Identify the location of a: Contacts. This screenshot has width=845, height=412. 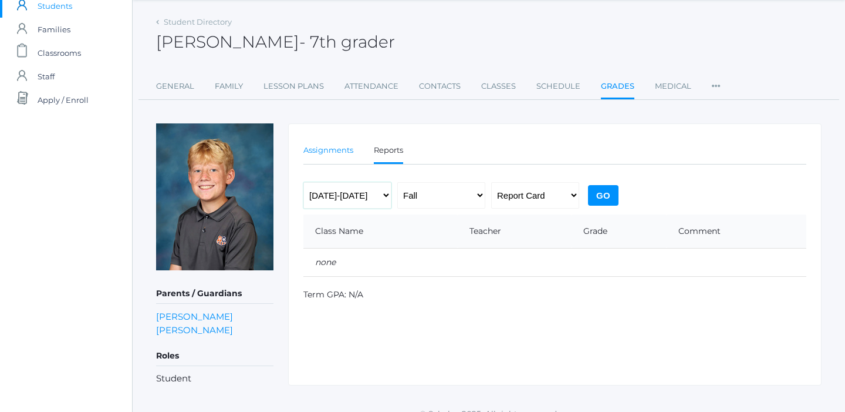
(440, 86).